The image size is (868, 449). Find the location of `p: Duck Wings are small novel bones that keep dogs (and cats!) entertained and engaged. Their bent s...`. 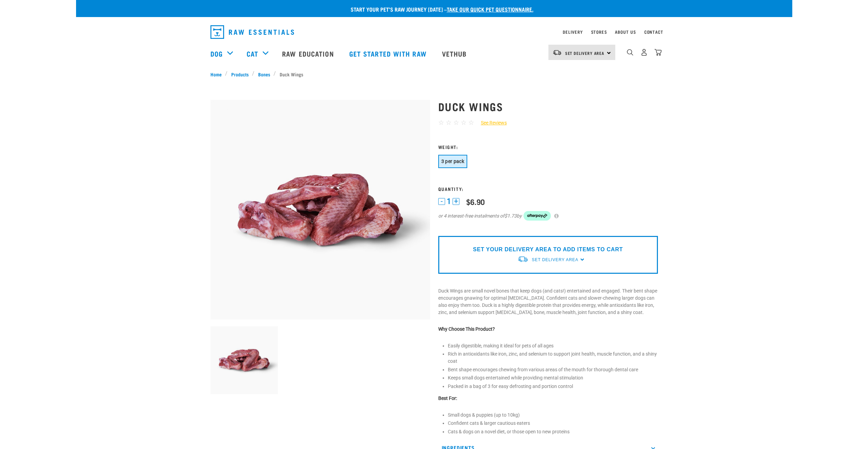

p: Duck Wings are small novel bones that keep dogs (and cats!) entertained and engaged. Their bent s... is located at coordinates (548, 302).